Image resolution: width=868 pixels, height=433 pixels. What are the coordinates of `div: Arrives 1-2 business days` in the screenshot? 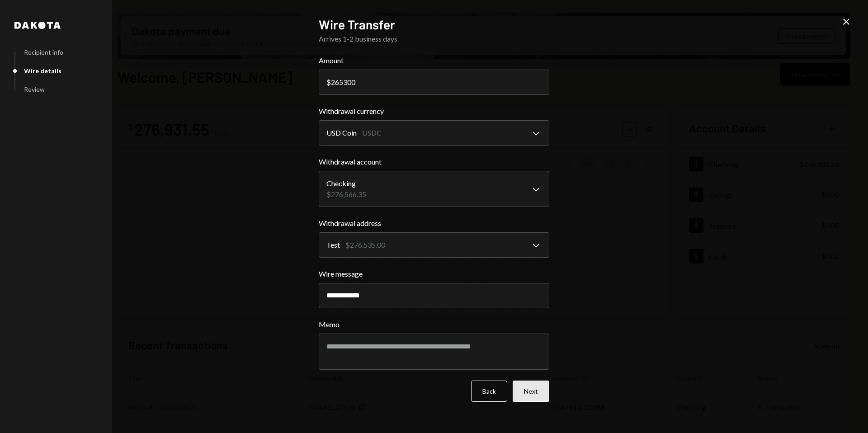 It's located at (434, 39).